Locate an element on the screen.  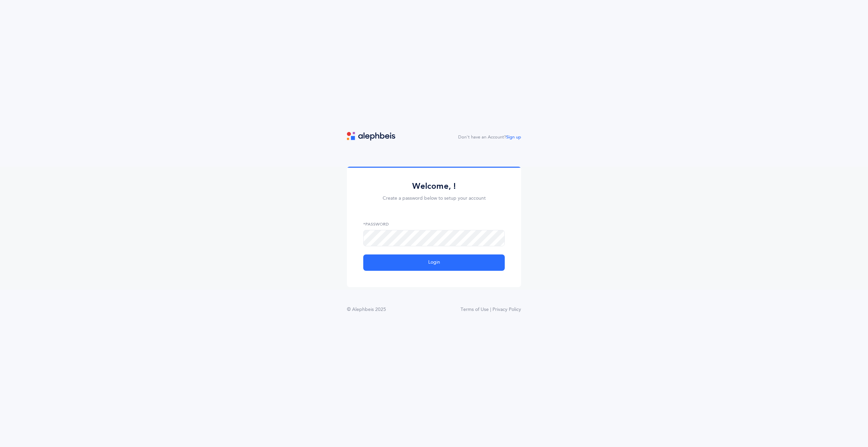
label: *Password is located at coordinates (434, 224).